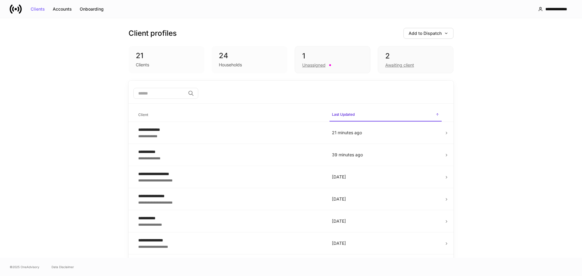  What do you see at coordinates (343, 114) in the screenshot?
I see `h6: Last Updated` at bounding box center [343, 114].